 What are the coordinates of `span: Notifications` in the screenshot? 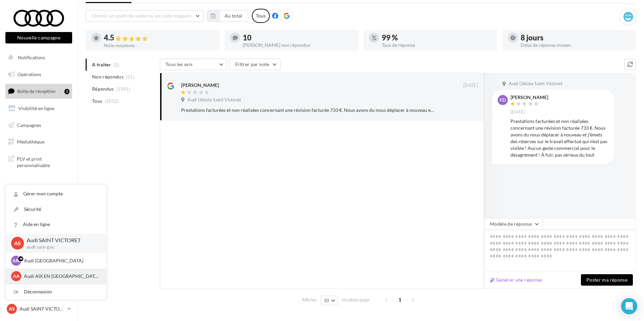 It's located at (31, 57).